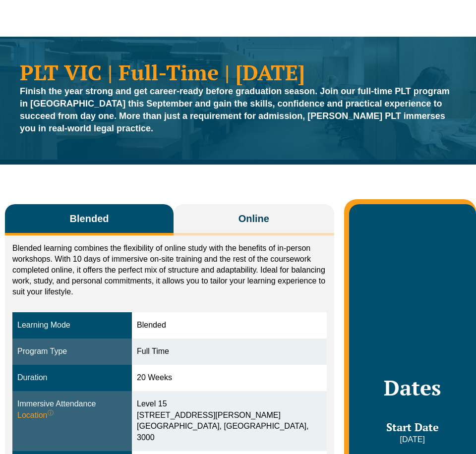 This screenshot has height=454, width=476. I want to click on span: Start Date, so click(412, 427).